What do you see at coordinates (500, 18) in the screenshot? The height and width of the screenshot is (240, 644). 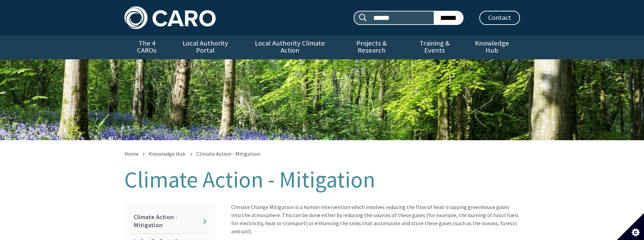 I see `a: Contact` at bounding box center [500, 18].